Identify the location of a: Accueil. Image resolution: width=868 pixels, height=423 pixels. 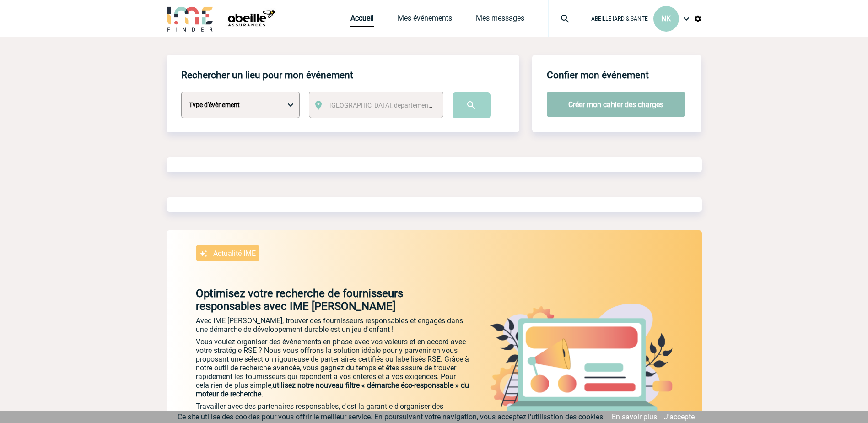
(362, 20).